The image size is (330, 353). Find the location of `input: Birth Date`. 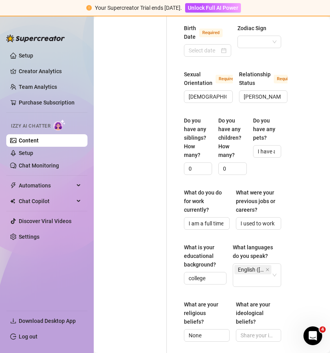

input: Birth Date is located at coordinates (204, 50).